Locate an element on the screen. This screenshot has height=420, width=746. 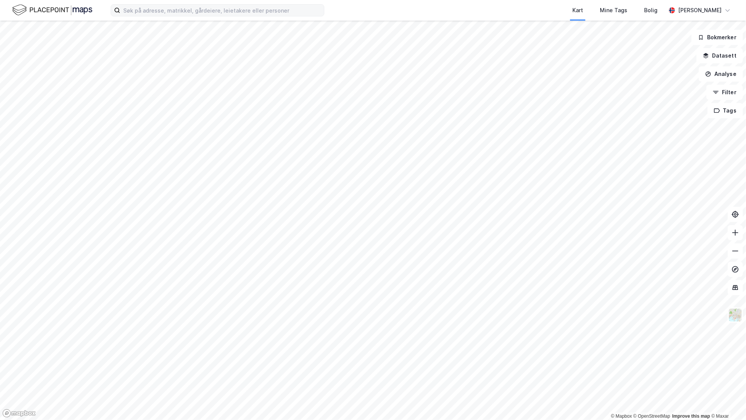
button: Bokmerker is located at coordinates (717, 37).